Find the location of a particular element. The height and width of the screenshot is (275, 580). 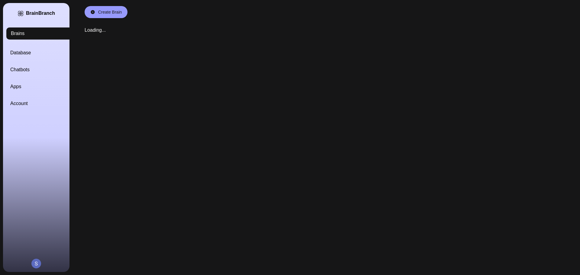

a: Chatbots is located at coordinates (44, 70).